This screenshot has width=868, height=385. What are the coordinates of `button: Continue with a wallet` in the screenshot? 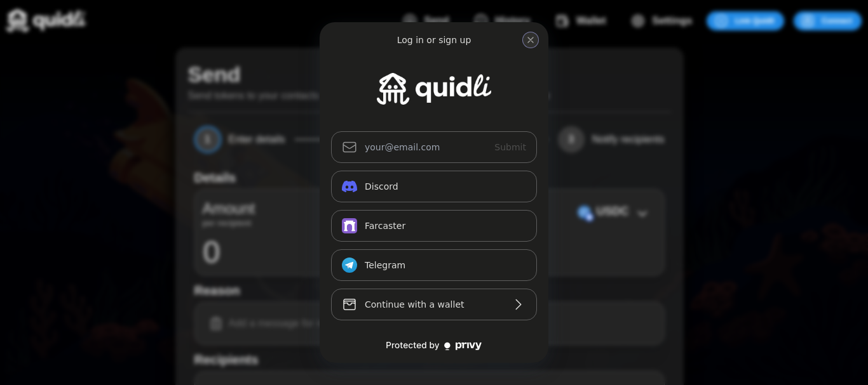 It's located at (434, 305).